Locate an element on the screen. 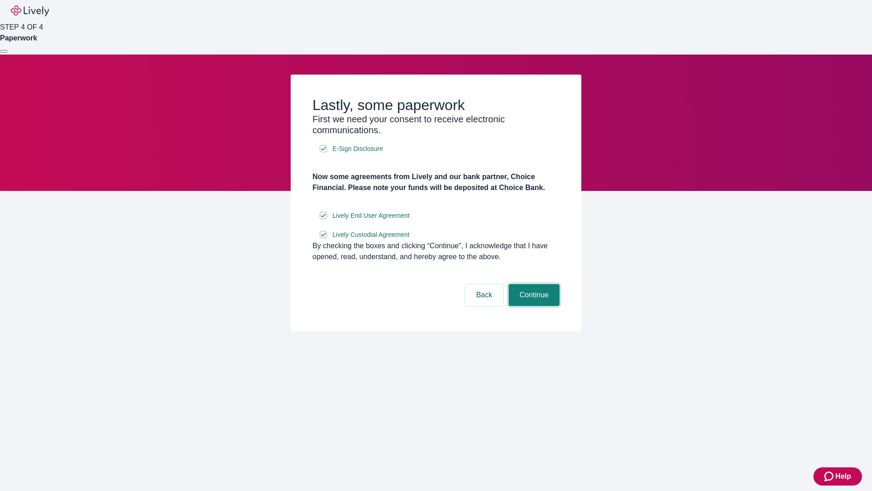 The image size is (872, 491). span: Lively End User Agreement is located at coordinates (371, 215).